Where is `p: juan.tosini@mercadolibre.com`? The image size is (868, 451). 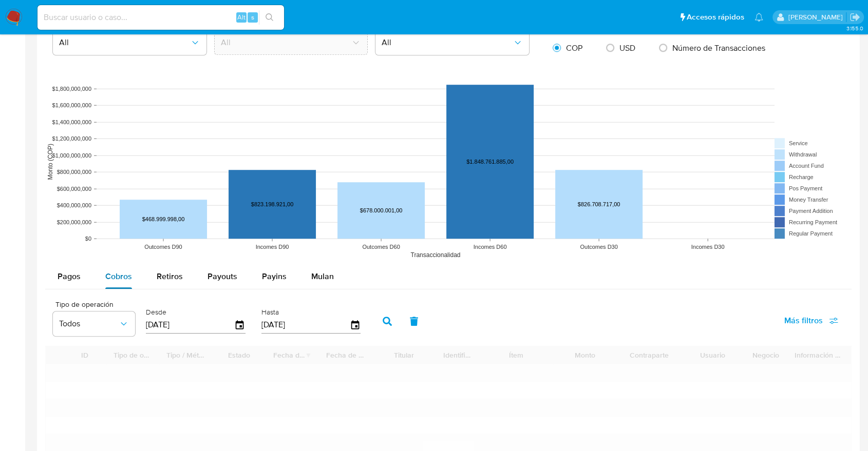
p: juan.tosini@mercadolibre.com is located at coordinates (817, 17).